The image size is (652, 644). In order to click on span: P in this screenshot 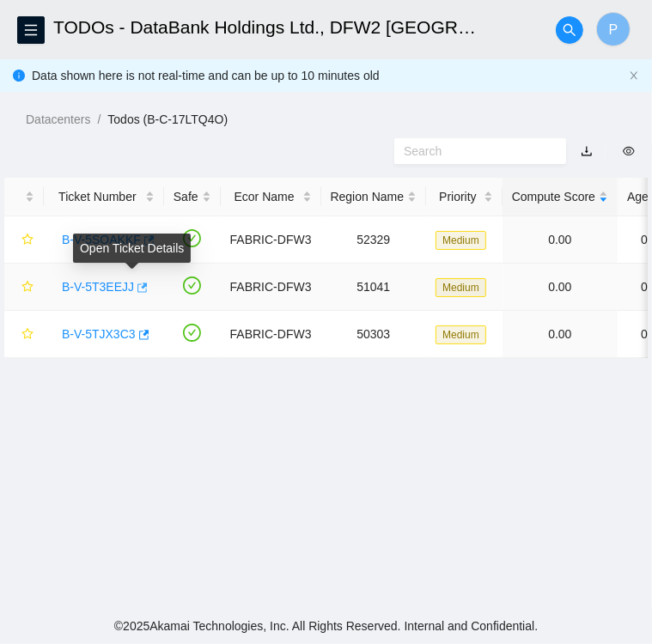, I will do `click(613, 29)`.